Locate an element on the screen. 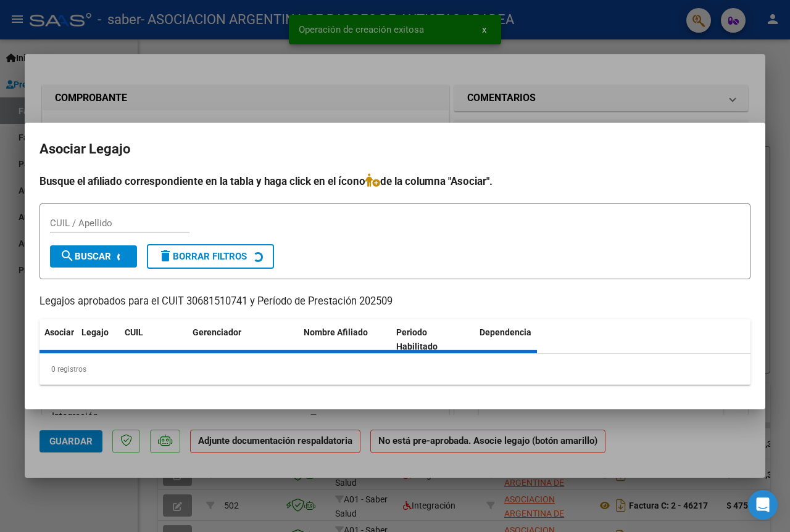  span: Asociar is located at coordinates (59, 333).